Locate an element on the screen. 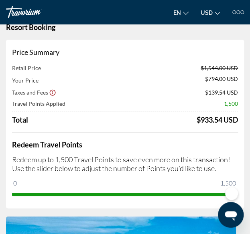 The image size is (250, 234). button: Change currency is located at coordinates (210, 12).